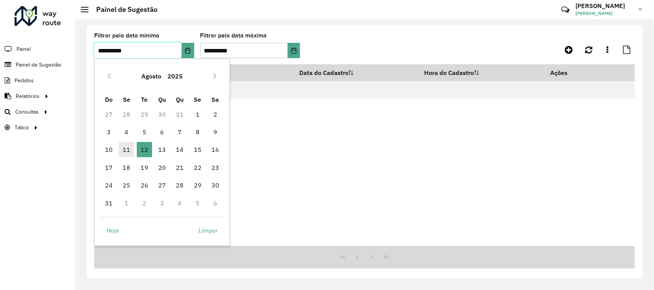 The height and width of the screenshot is (290, 654). What do you see at coordinates (198, 115) in the screenshot?
I see `span: 1` at bounding box center [198, 115].